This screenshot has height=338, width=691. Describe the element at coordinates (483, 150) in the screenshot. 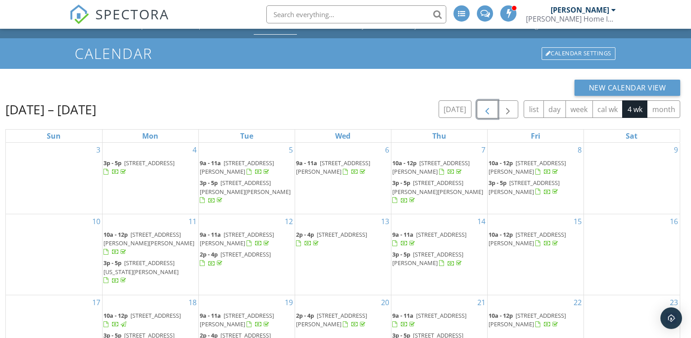

I see `a: Go to August 7, 2025` at that location.